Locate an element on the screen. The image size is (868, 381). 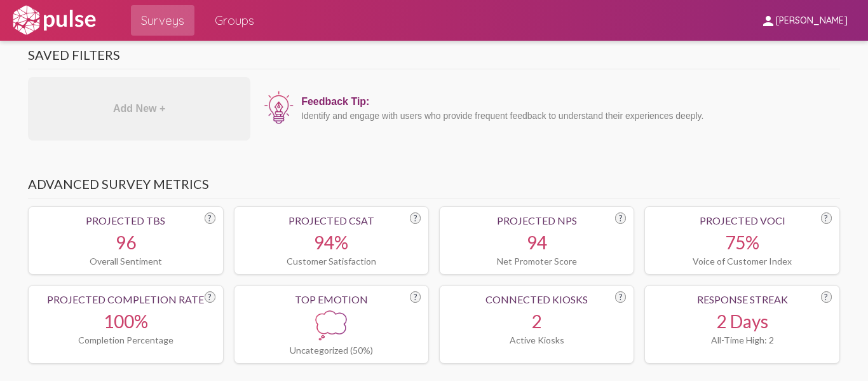
div: Top Emotion is located at coordinates (331, 299).